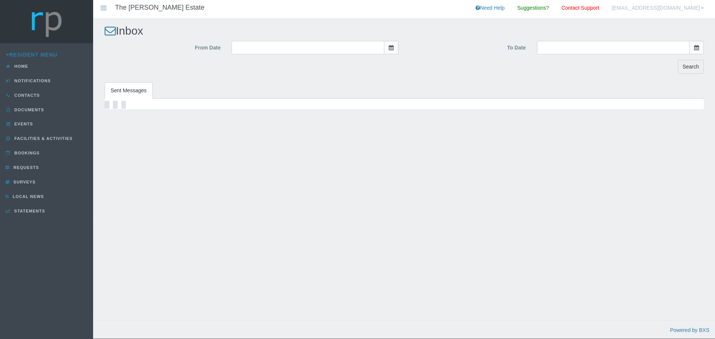 This screenshot has width=715, height=339. What do you see at coordinates (162, 47) in the screenshot?
I see `label: From Date` at bounding box center [162, 47].